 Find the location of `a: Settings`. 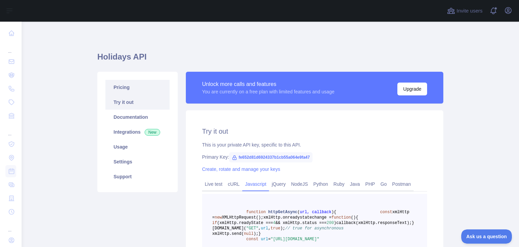

a: Settings is located at coordinates (137, 161).